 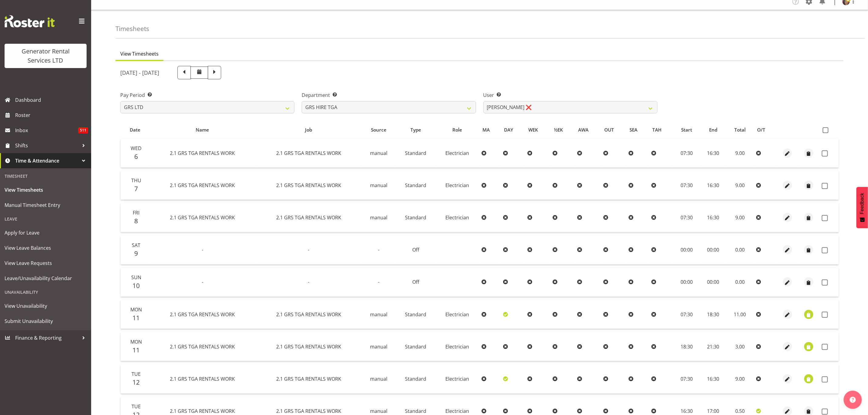 What do you see at coordinates (740, 130) in the screenshot?
I see `span: Total` at bounding box center [740, 130].